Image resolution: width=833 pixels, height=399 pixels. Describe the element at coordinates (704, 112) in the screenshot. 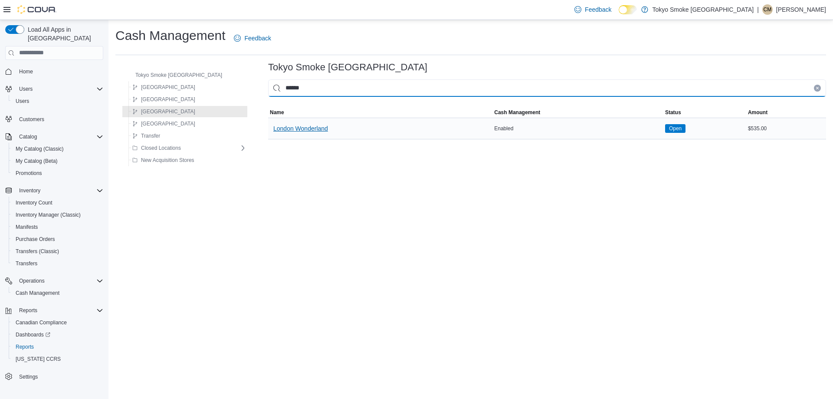

I see `button: Status` at that location.